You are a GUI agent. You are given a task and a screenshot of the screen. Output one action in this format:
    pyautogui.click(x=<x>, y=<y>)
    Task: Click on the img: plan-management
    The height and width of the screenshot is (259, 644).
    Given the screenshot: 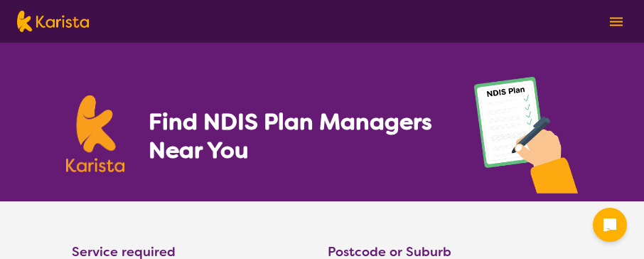 What is the action you would take?
    pyautogui.click(x=526, y=139)
    